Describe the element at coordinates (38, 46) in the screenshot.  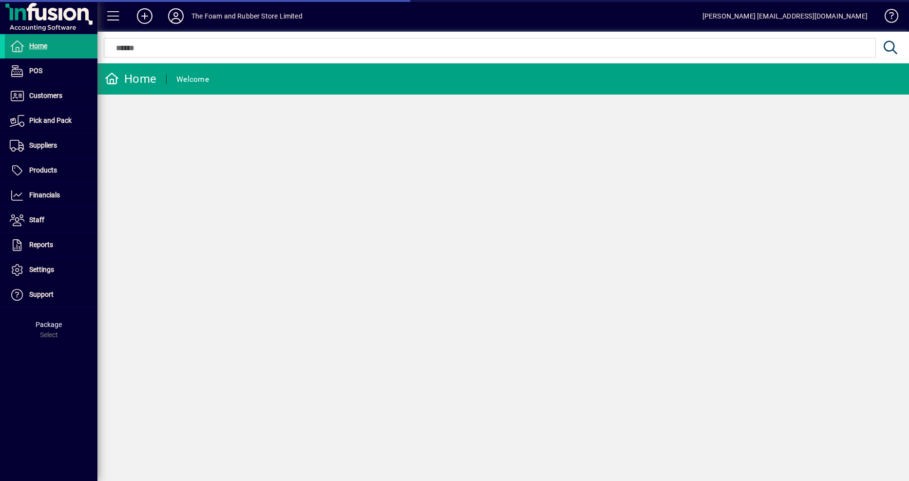
I see `span: Home` at that location.